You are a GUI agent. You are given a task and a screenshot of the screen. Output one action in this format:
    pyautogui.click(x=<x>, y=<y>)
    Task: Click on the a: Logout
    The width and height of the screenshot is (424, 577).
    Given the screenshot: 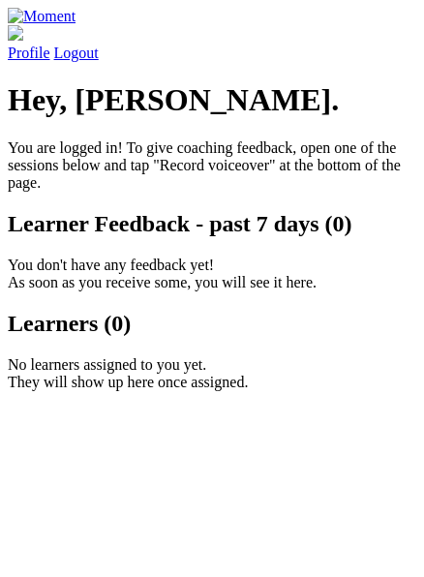 What is the action you would take?
    pyautogui.click(x=77, y=52)
    